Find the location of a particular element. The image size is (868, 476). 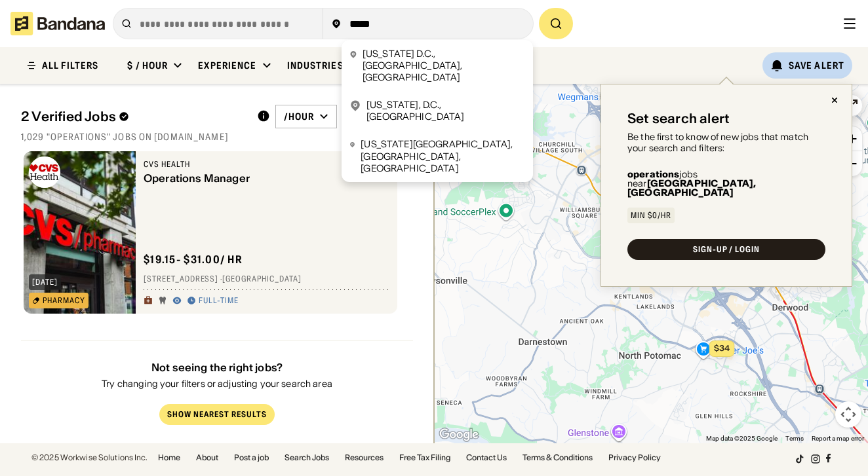

div: CVS Health is located at coordinates (255, 164).